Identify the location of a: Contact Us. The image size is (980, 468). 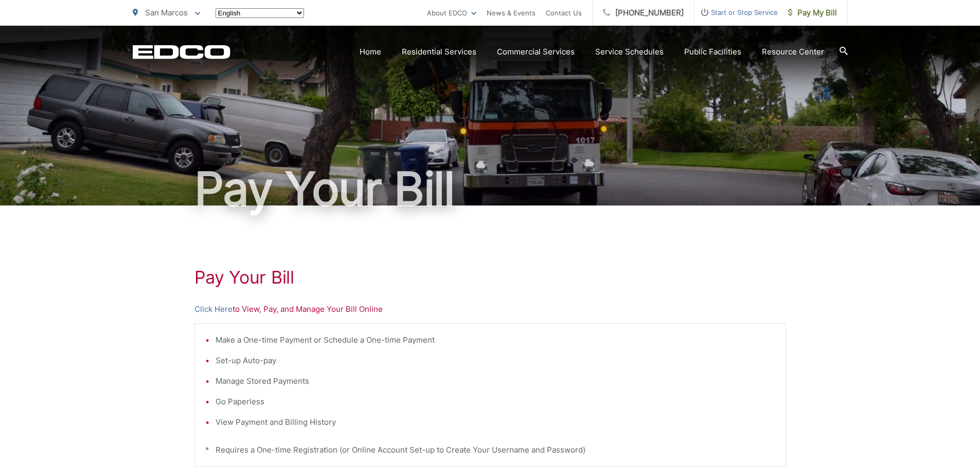
(564, 13).